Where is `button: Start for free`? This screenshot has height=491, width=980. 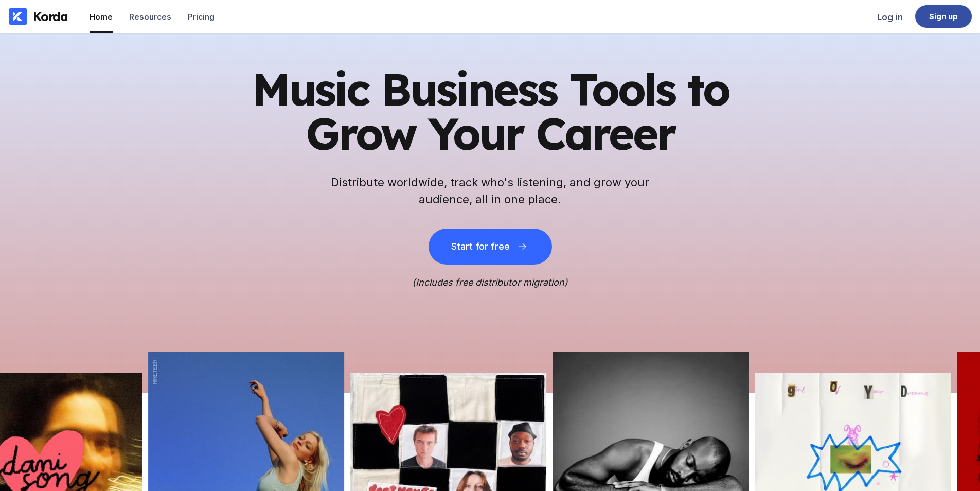 button: Start for free is located at coordinates (490, 246).